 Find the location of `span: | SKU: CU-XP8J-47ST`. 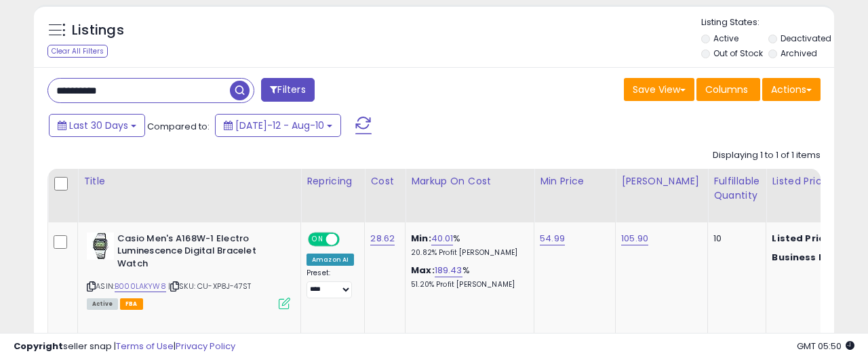

span: | SKU: CU-XP8J-47ST is located at coordinates (209, 286).